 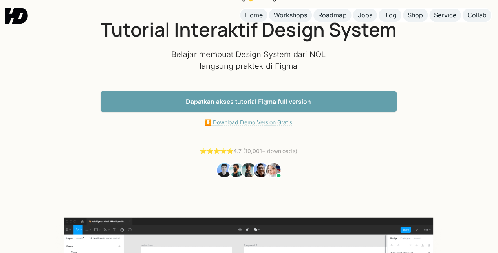 I want to click on div: Collab, so click(x=477, y=16).